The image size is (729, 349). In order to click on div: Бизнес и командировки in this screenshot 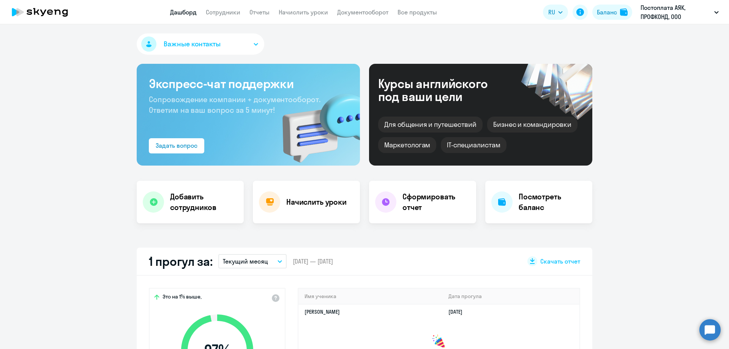, I will do `click(532, 125)`.